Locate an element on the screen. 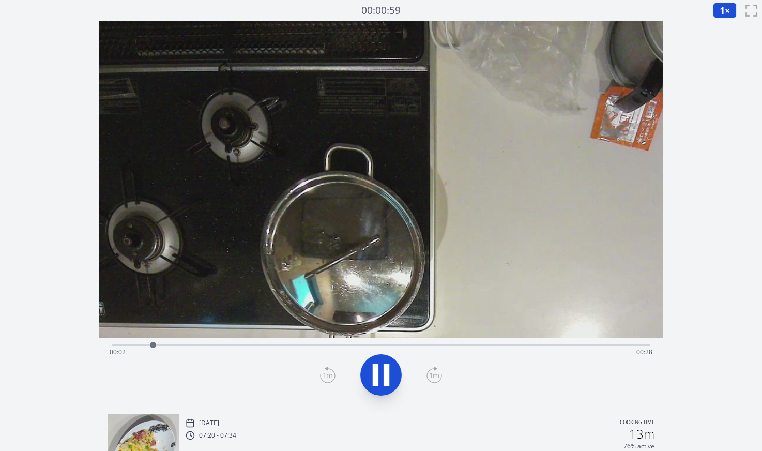 The image size is (762, 451). span: 00:02 is located at coordinates (117, 352).